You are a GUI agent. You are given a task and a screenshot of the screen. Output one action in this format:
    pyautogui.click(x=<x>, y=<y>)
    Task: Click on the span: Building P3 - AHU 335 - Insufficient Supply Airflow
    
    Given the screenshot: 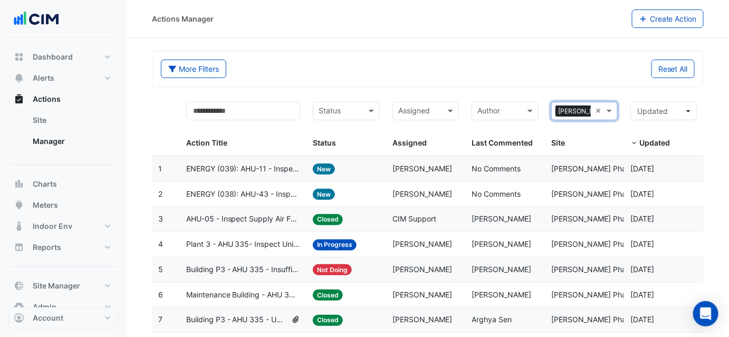 What is the action you would take?
    pyautogui.click(x=243, y=270)
    